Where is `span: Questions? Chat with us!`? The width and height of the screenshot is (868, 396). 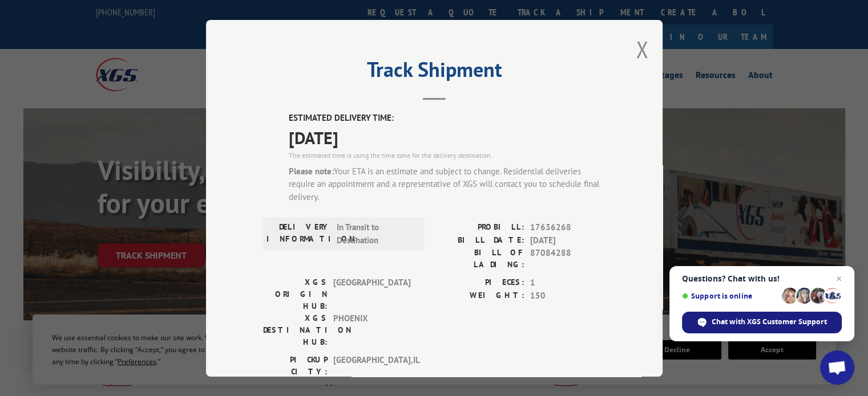 span: Questions? Chat with us! is located at coordinates (762, 278).